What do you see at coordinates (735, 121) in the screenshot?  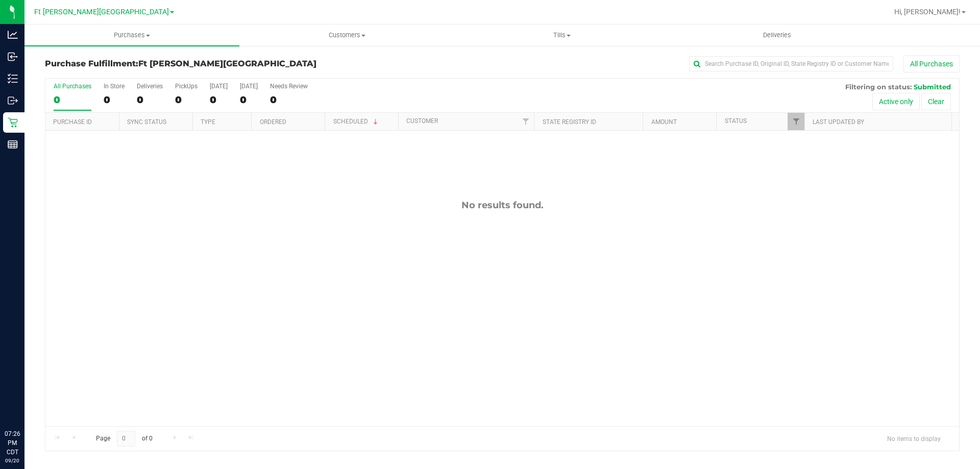 I see `a: Status` at bounding box center [735, 121].